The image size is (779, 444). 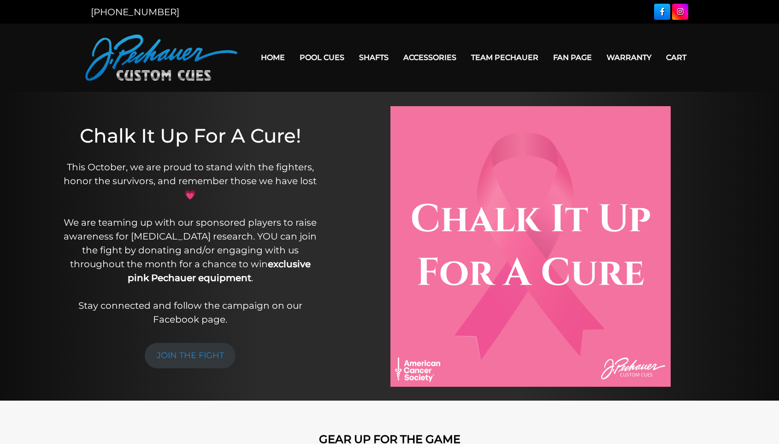 What do you see at coordinates (190, 136) in the screenshot?
I see `h1: Chalk It Up For A Cure!` at bounding box center [190, 136].